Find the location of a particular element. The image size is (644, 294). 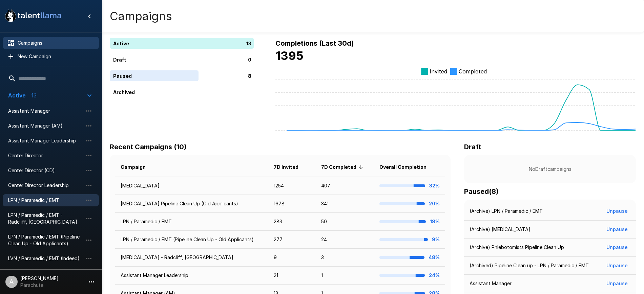

td: 1678 is located at coordinates (292, 204).